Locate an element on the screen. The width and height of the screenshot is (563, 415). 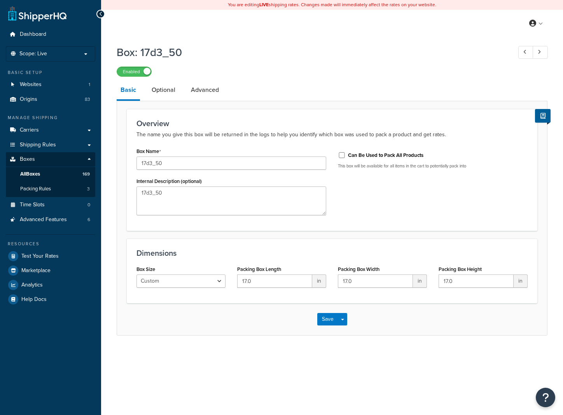
li: Time Slots is located at coordinates (51, 205).